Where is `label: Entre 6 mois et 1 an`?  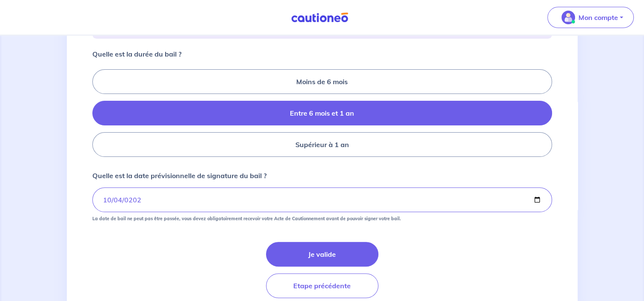 label: Entre 6 mois et 1 an is located at coordinates (323, 113).